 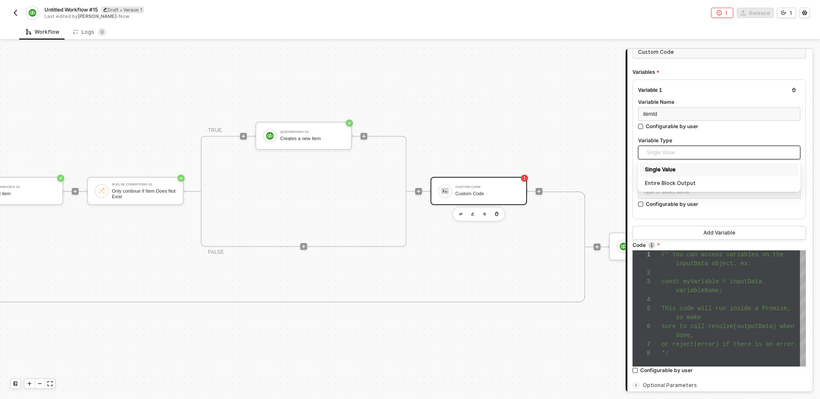 What do you see at coordinates (641, 272) in the screenshot?
I see `div: 2` at bounding box center [641, 272].